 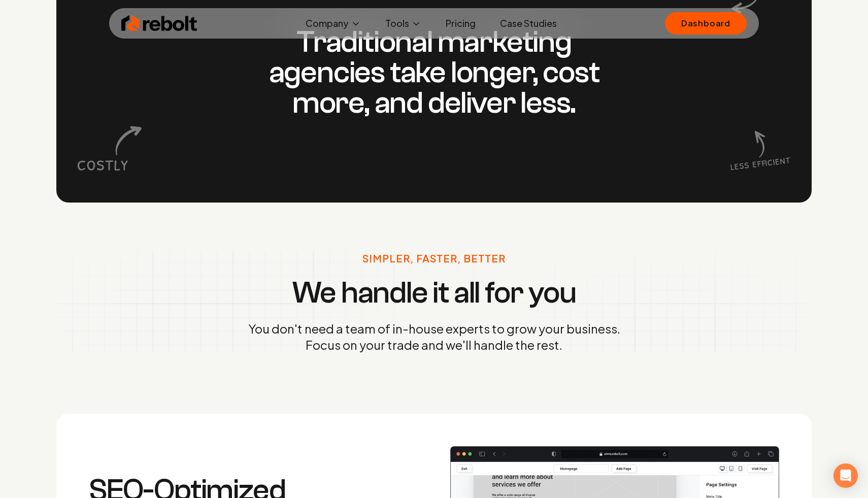 I want to click on h3: We handle it all for you, so click(x=434, y=293).